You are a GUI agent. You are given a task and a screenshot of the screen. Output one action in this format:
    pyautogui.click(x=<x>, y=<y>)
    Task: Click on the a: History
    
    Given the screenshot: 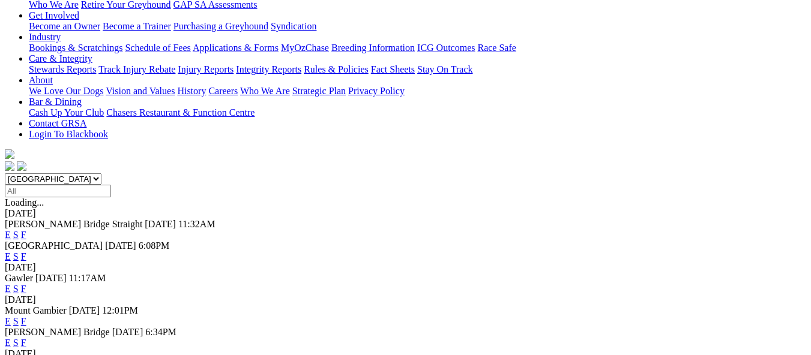 What is the action you would take?
    pyautogui.click(x=191, y=91)
    